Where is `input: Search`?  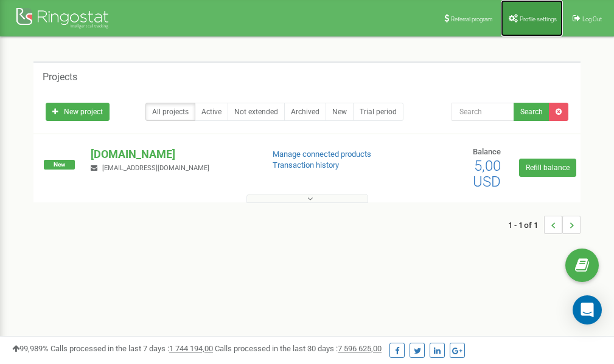
input: Search is located at coordinates (483, 112).